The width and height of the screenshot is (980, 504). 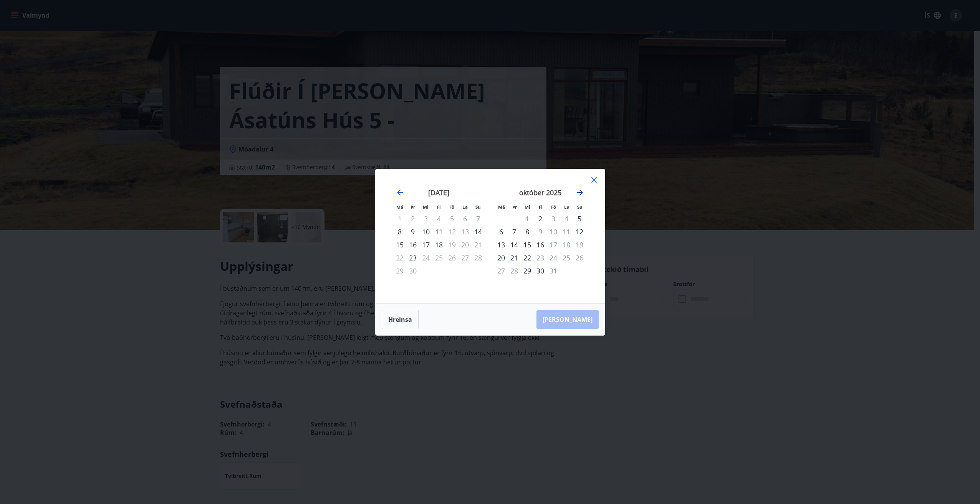 What do you see at coordinates (501, 245) in the screenshot?
I see `td: Choose mánudagur, 13. október 2025 as your check-in date. It’s available.` at bounding box center [501, 245].